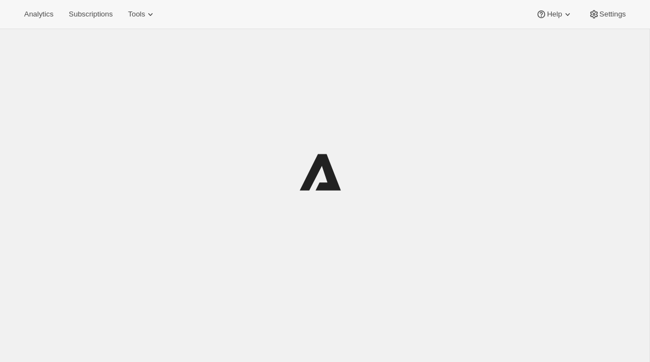 The image size is (650, 362). What do you see at coordinates (136, 14) in the screenshot?
I see `span: Tools` at bounding box center [136, 14].